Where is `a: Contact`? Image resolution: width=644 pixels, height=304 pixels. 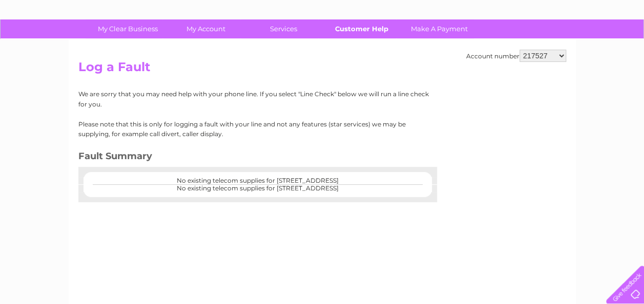 a: Contact is located at coordinates (588, 47).